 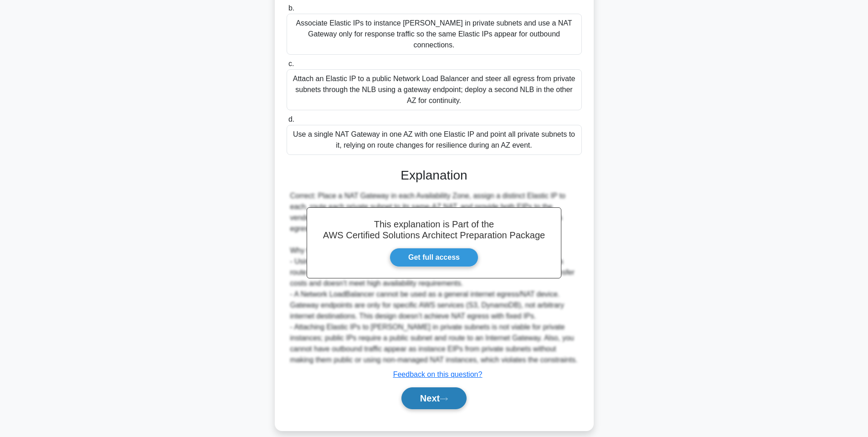 I want to click on div: Use a single NAT Gateway in one AZ with one Elastic IP and point all private subnets to it, relyi..., so click(x=434, y=140).